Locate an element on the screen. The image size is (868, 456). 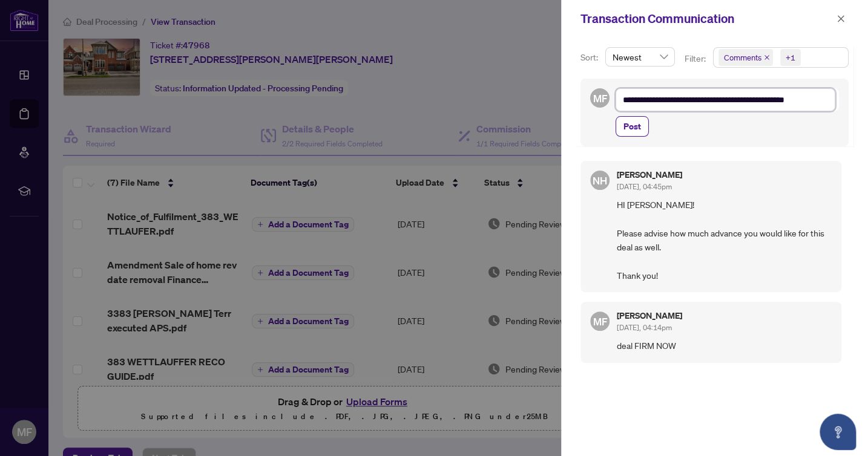
span: NH is located at coordinates (600, 180).